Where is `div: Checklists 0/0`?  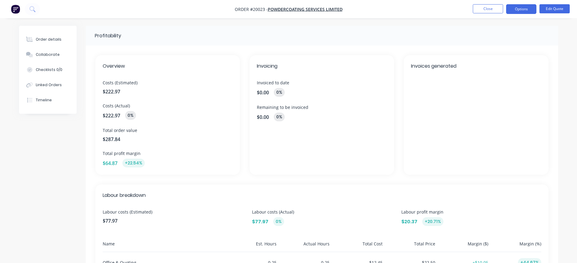
div: Checklists 0/0 is located at coordinates (49, 70).